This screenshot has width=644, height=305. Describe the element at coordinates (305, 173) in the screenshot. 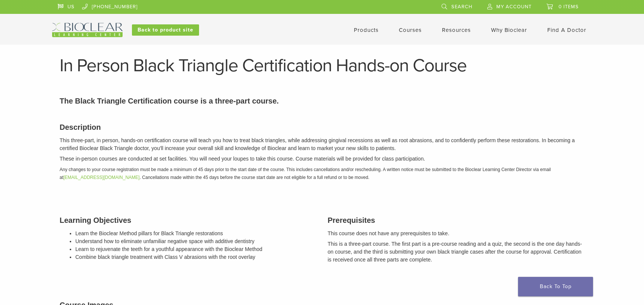

I see `em: Any changes to your course registration must be made a minimum of 45 days prior to the start date...` at that location.